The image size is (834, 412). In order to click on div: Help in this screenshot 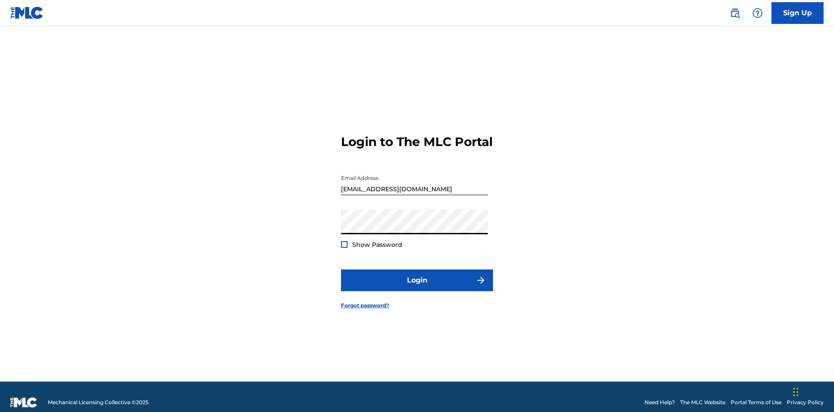, I will do `click(757, 13)`.